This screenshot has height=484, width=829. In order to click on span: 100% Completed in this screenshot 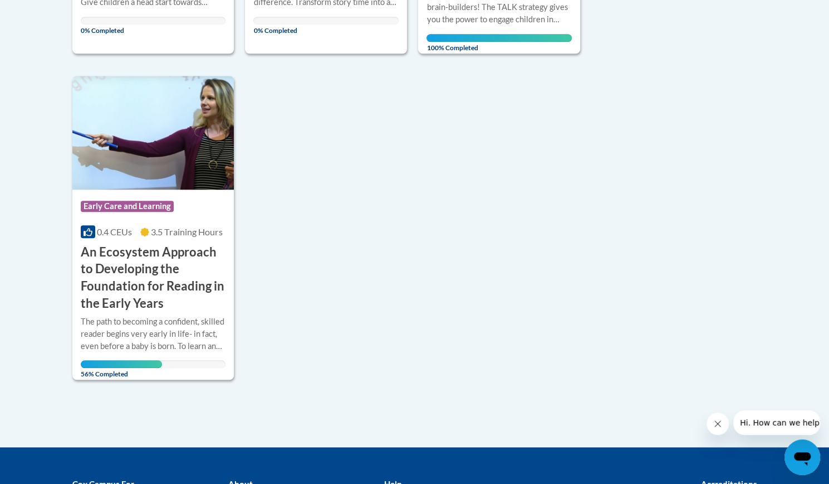, I will do `click(499, 43)`.